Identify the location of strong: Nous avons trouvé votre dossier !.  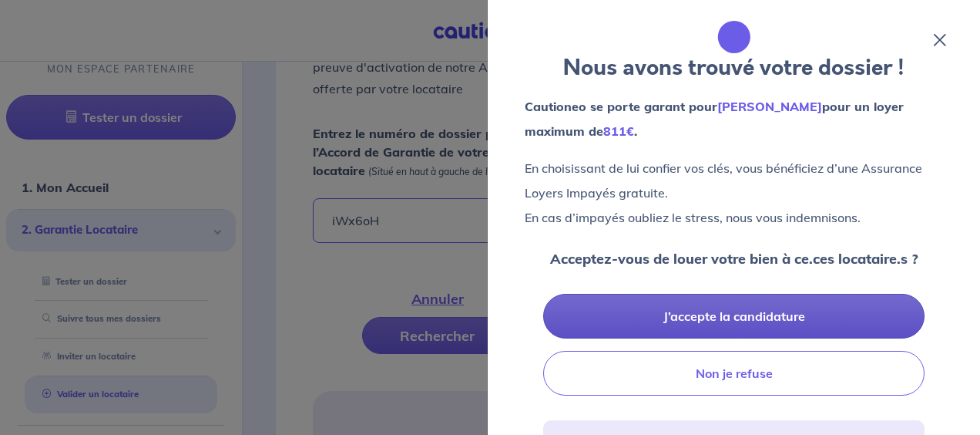
(734, 68).